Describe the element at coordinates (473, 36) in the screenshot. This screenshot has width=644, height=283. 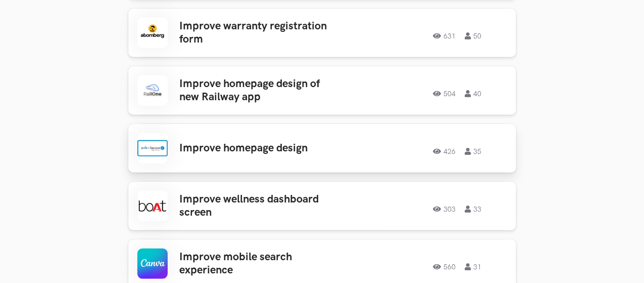
I see `span: 50` at that location.